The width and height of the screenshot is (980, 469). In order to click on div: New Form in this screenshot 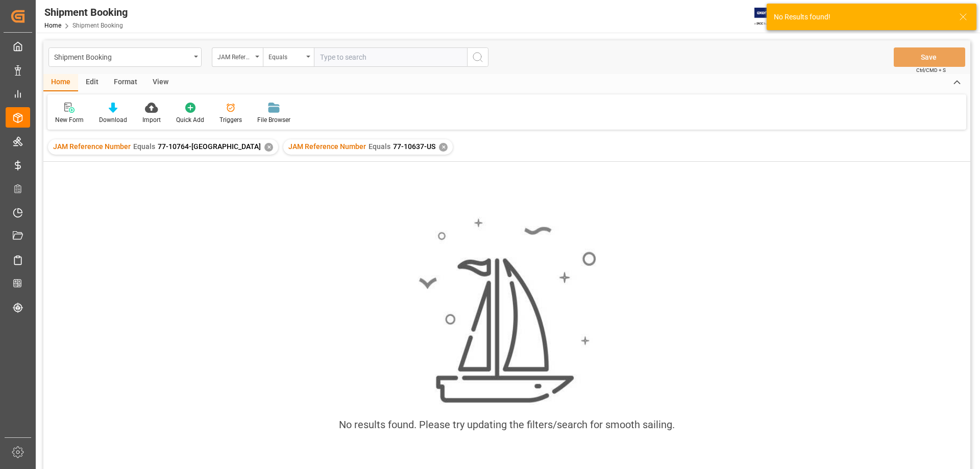, I will do `click(70, 120)`.